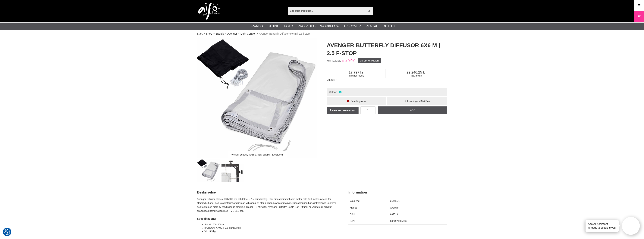 This screenshot has height=239, width=644. Describe the element at coordinates (233, 170) in the screenshot. I see `img: Montering mot ram (ram ingår ej)` at that location.